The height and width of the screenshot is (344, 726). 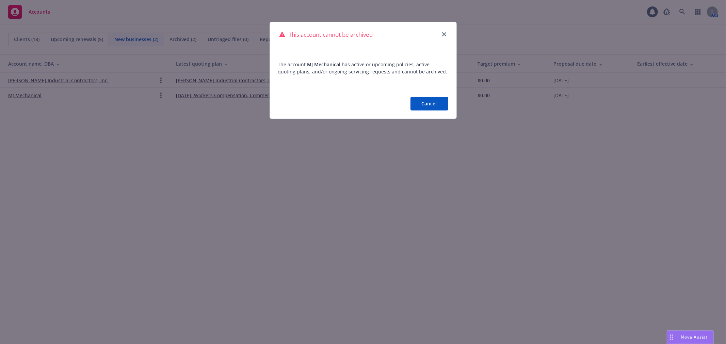 I want to click on button: Cancel, so click(x=429, y=104).